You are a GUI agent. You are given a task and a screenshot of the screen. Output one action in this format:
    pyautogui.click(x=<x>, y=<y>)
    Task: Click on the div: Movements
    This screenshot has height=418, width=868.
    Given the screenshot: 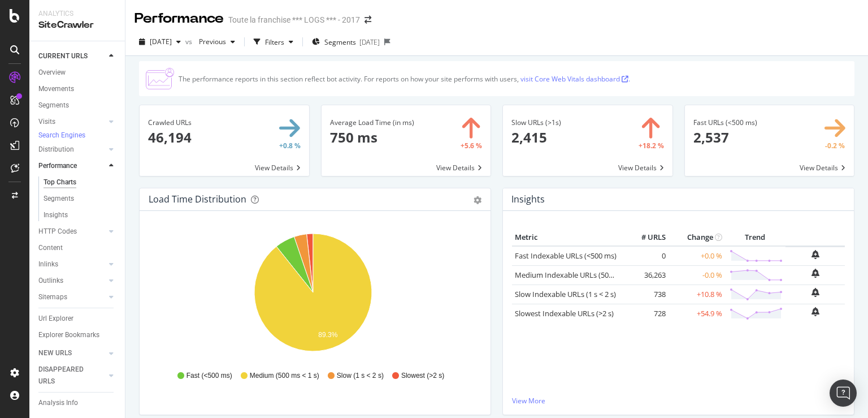 What is the action you would take?
    pyautogui.click(x=56, y=89)
    